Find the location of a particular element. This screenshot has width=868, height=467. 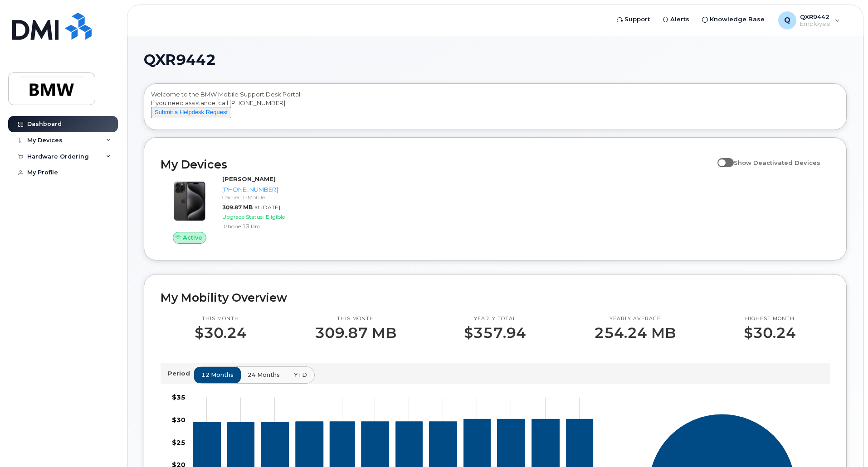

h2: My Mobility Overview is located at coordinates (495, 298).